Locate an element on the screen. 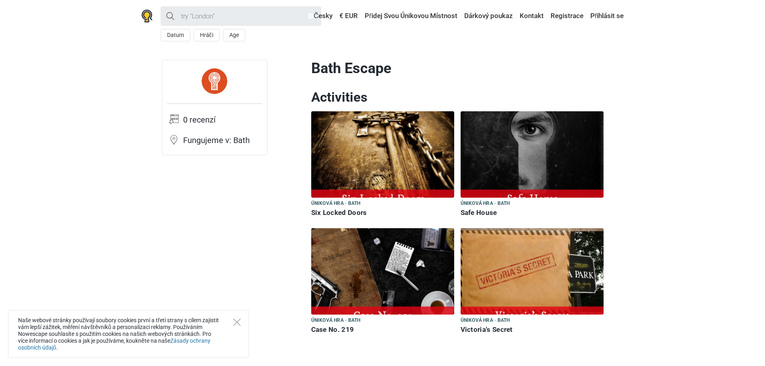 Image resolution: width=765 pixels, height=366 pixels. button: Hráči is located at coordinates (206, 35).